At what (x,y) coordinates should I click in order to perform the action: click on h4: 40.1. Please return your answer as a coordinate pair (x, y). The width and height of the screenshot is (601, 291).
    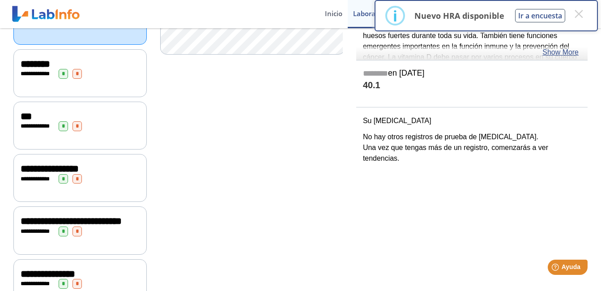
    Looking at the image, I should click on (471, 85).